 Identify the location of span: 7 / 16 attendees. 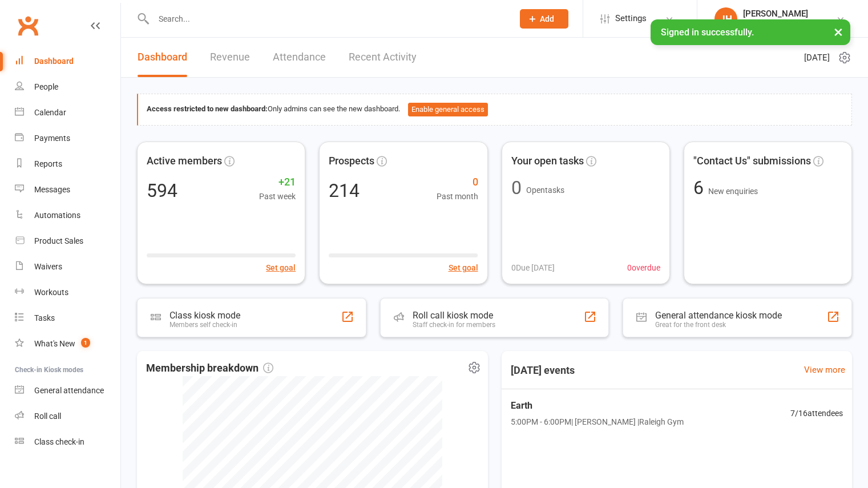
(816, 413).